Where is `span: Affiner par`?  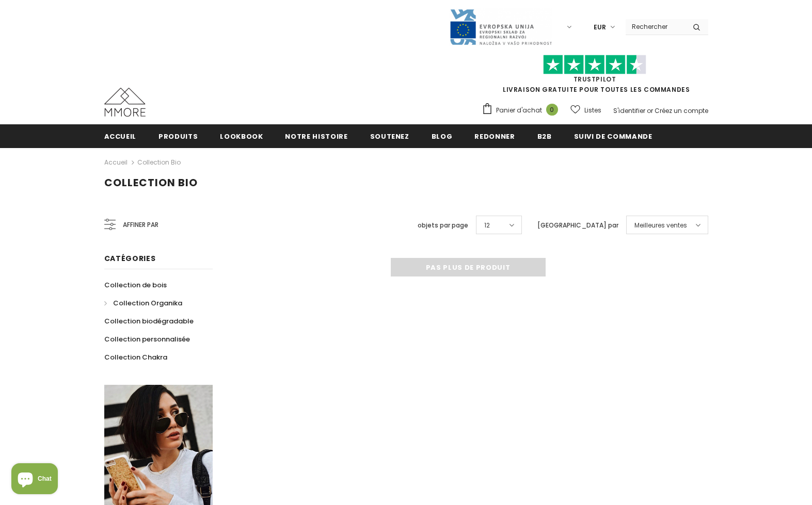 span: Affiner par is located at coordinates (140, 225).